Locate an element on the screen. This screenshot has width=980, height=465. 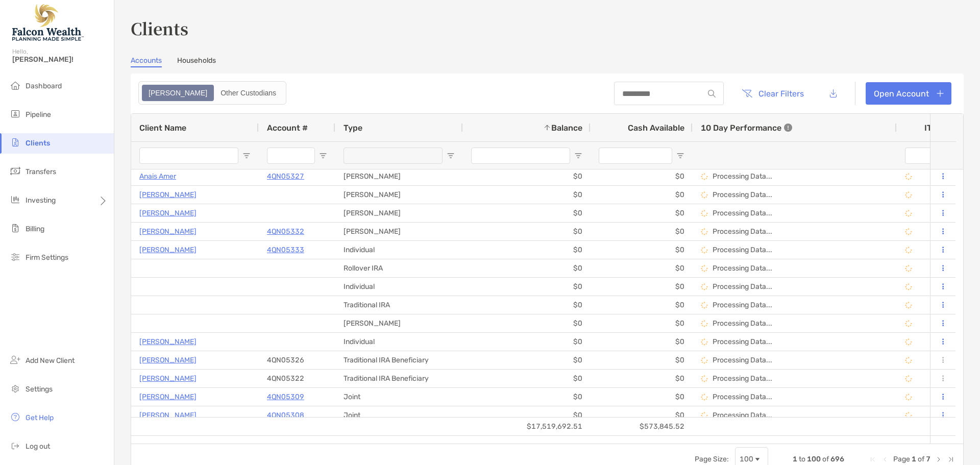
img: investing icon is located at coordinates (16, 199).